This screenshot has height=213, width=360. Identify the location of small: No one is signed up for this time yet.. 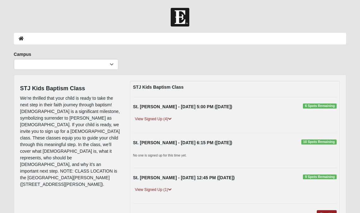
(160, 155).